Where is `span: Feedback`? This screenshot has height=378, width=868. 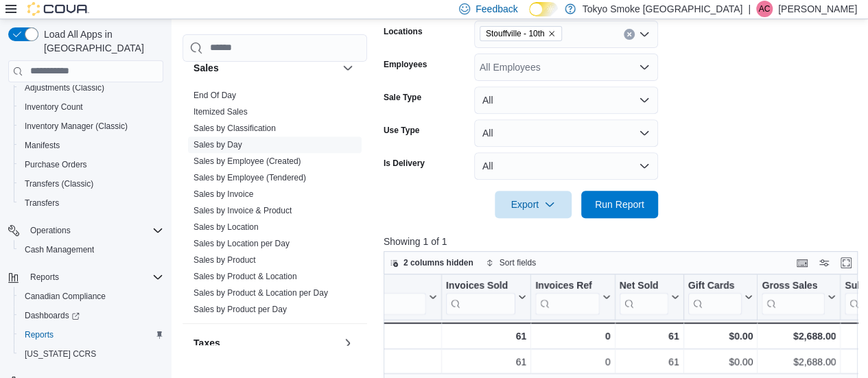
span: Feedback is located at coordinates (496, 9).